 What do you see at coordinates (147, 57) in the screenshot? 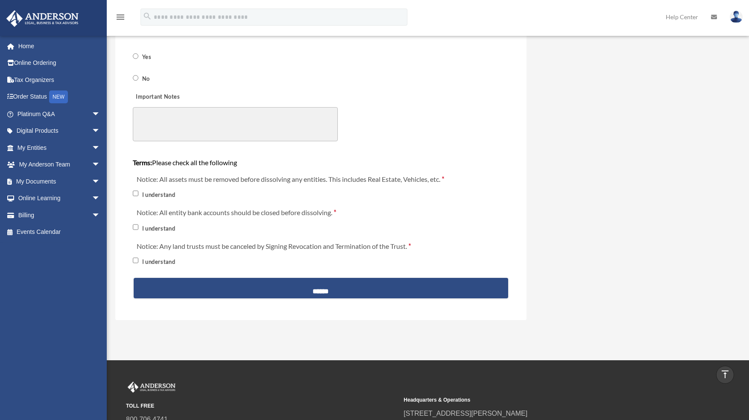
I see `label: Yes` at bounding box center [147, 57].